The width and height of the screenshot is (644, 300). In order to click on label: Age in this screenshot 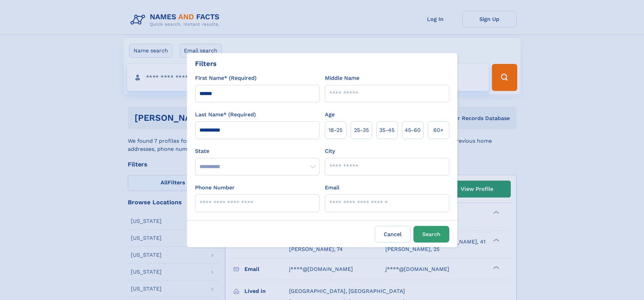, I will do `click(330, 114)`.